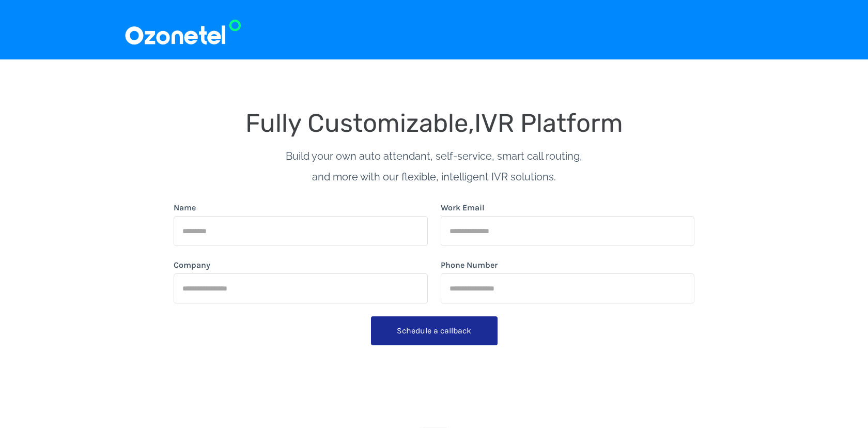  What do you see at coordinates (434, 331) in the screenshot?
I see `button: Schedule a callback` at bounding box center [434, 331].